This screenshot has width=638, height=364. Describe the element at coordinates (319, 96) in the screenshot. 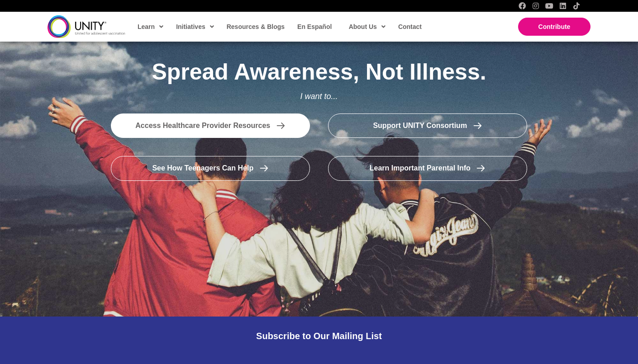

I see `p: I want to...` at that location.